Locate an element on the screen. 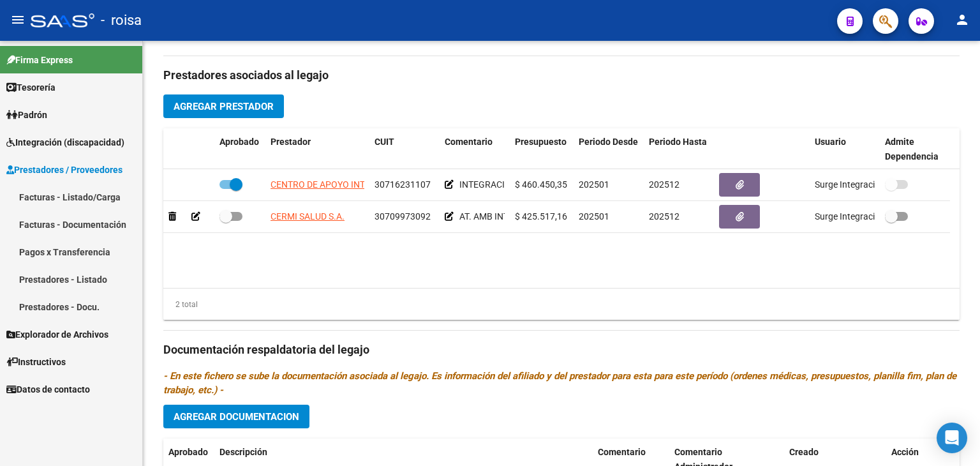 This screenshot has width=980, height=466. span: 30716231107 is located at coordinates (403, 184).